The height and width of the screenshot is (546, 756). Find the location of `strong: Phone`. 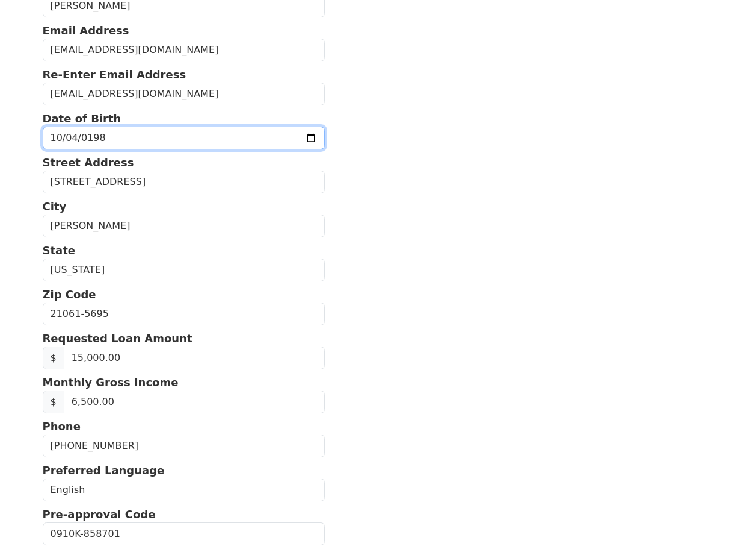

strong: Phone is located at coordinates (61, 426).